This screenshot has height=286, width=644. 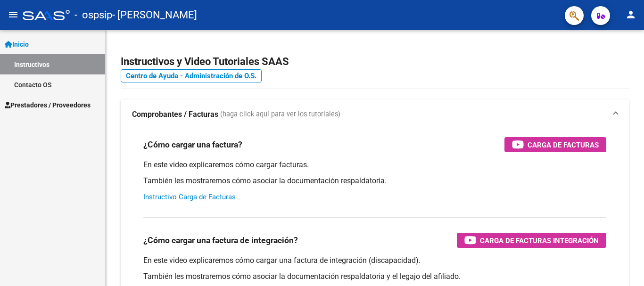 I want to click on a: Instructivo Carga de Facturas, so click(x=189, y=197).